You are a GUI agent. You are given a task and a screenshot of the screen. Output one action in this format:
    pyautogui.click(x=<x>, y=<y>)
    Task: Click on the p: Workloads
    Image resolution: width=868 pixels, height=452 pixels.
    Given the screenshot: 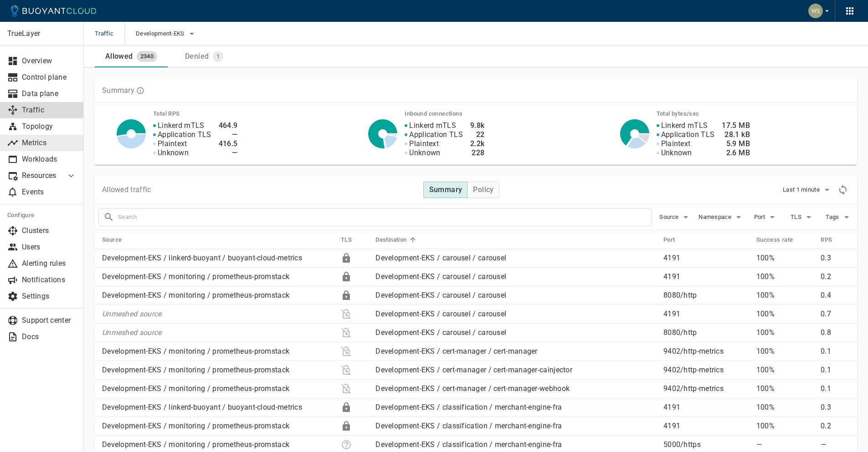 What is the action you would take?
    pyautogui.click(x=49, y=160)
    